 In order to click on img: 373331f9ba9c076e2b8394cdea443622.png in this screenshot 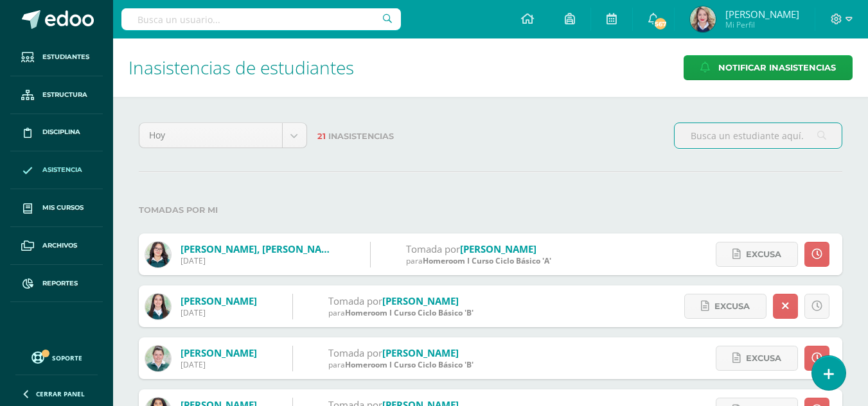, I will do `click(158, 359)`.